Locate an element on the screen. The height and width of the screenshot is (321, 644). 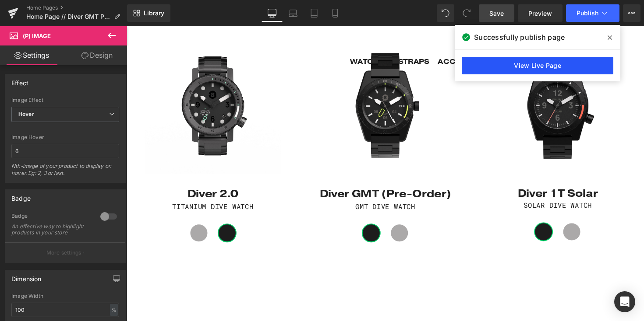
a: Preview is located at coordinates (540, 13).